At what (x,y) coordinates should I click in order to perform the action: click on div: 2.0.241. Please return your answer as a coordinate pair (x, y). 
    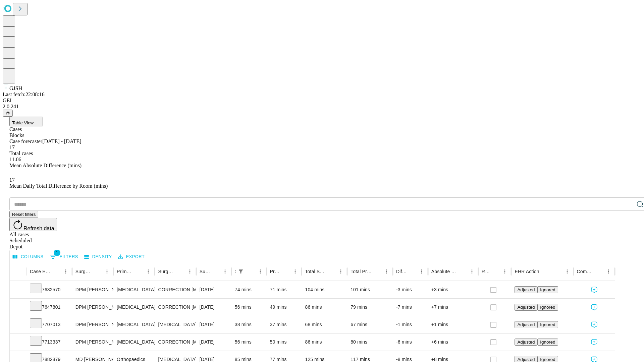
    Looking at the image, I should click on (322, 107).